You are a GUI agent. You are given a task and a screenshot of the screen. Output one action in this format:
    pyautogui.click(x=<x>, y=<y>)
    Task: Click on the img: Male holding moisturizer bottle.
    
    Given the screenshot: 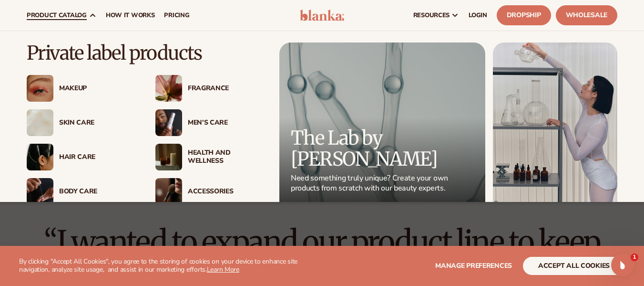 What is the action you would take?
    pyautogui.click(x=169, y=122)
    